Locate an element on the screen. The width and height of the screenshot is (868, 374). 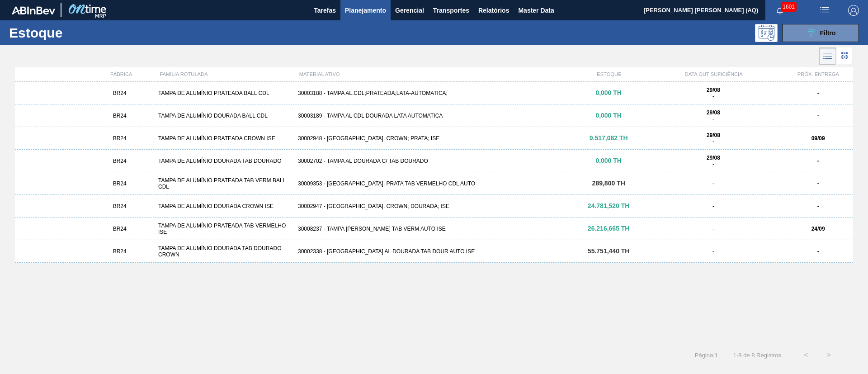
div: TAMPA DE ALUMÍNIO PRATEADA TAB VERM BALL CDL is located at coordinates (224, 184).